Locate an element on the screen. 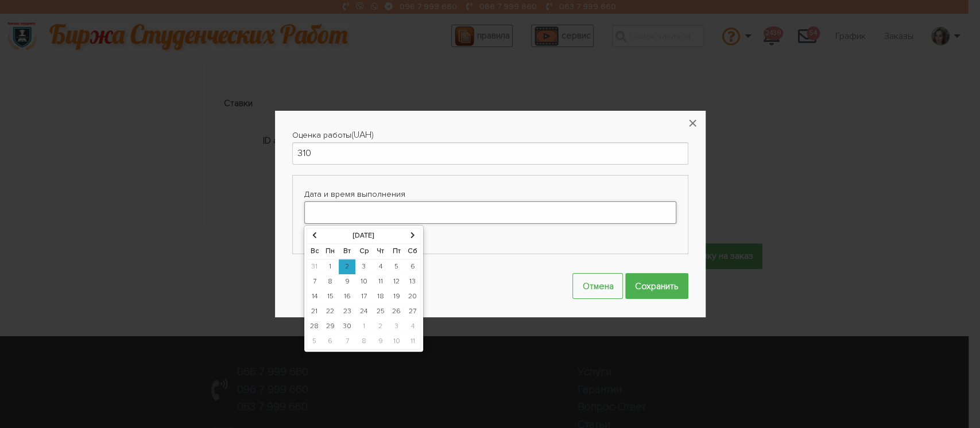 Image resolution: width=980 pixels, height=428 pixels. td: 25 is located at coordinates (380, 312).